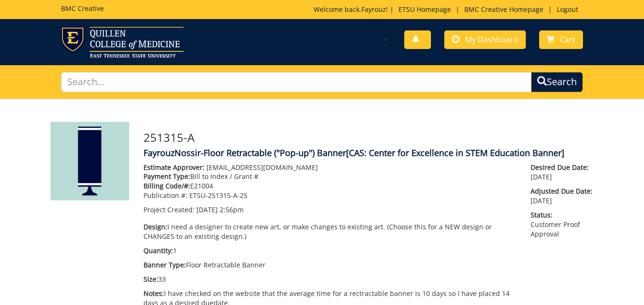 The width and height of the screenshot is (644, 305). I want to click on p: Welcome back, ! | | |, so click(448, 9).